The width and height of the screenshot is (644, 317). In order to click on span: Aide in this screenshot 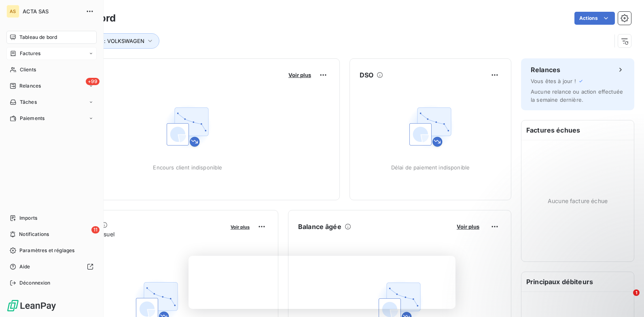, I will do `click(24, 267)`.